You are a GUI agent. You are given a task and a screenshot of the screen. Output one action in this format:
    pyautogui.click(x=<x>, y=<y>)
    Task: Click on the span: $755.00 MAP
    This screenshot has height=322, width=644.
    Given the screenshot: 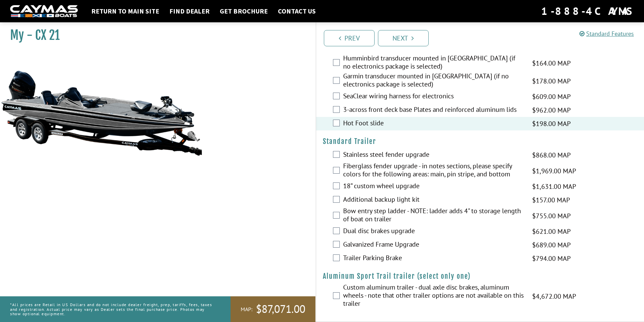 What is the action you would take?
    pyautogui.click(x=552, y=216)
    